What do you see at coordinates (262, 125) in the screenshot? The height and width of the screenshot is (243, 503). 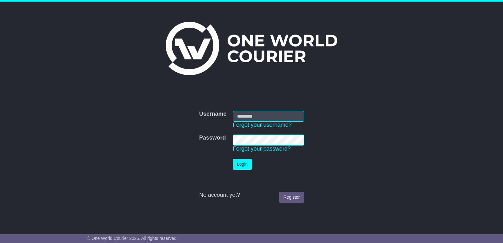 I see `a: Forgot your username?` at bounding box center [262, 125].